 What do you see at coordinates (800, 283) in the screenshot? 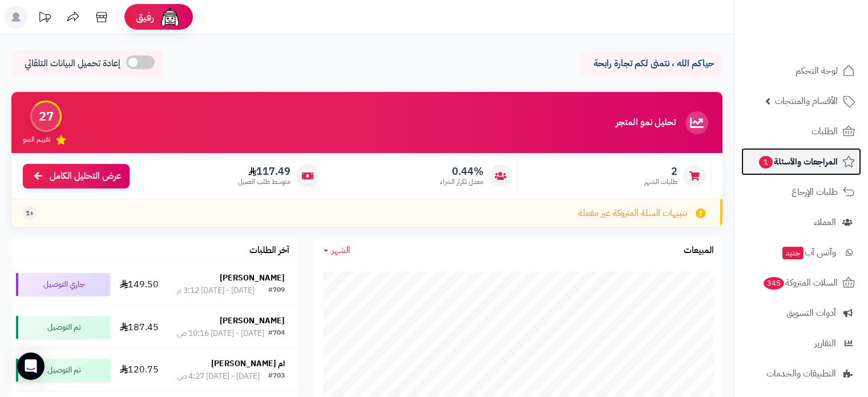
I see `span: السلات المتروكة` at bounding box center [800, 283].